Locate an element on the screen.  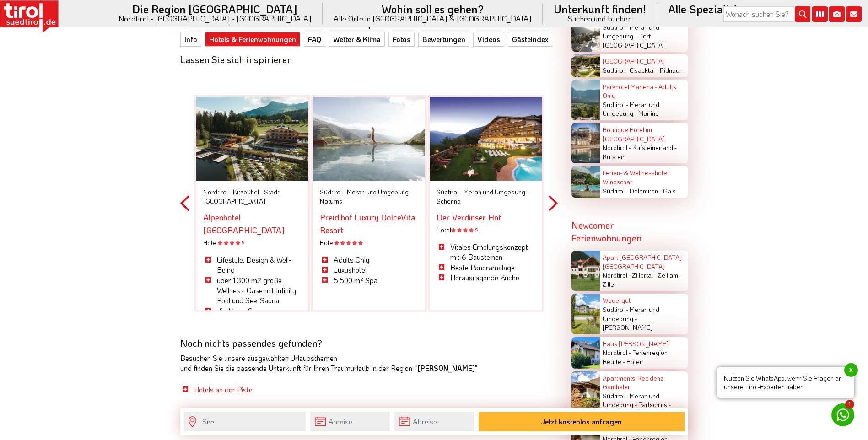
li: Beste Panoramalage is located at coordinates (485, 267).